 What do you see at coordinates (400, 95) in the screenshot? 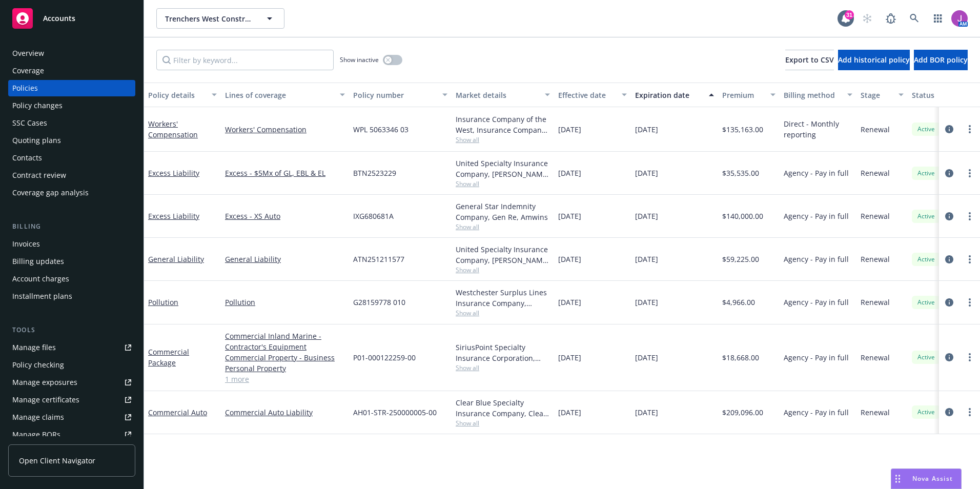
I see `button: Policy number` at bounding box center [400, 95].